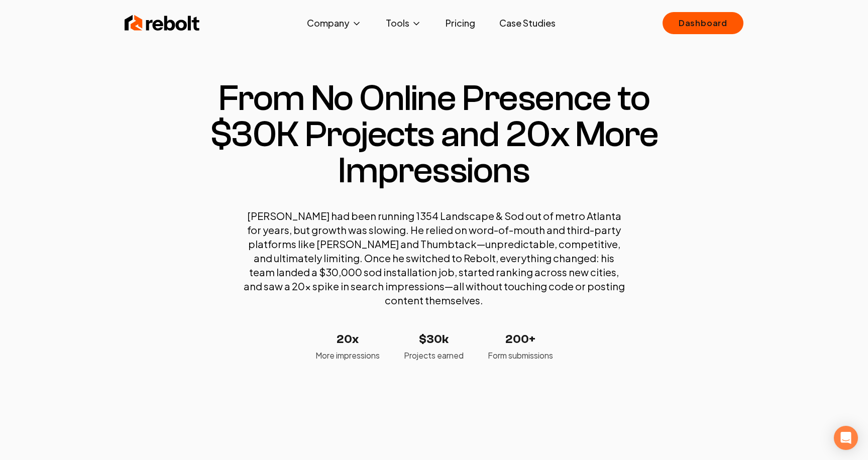  Describe the element at coordinates (434, 135) in the screenshot. I see `h1: From No Online Presence to $30K Projects and 20x More Impressions` at that location.